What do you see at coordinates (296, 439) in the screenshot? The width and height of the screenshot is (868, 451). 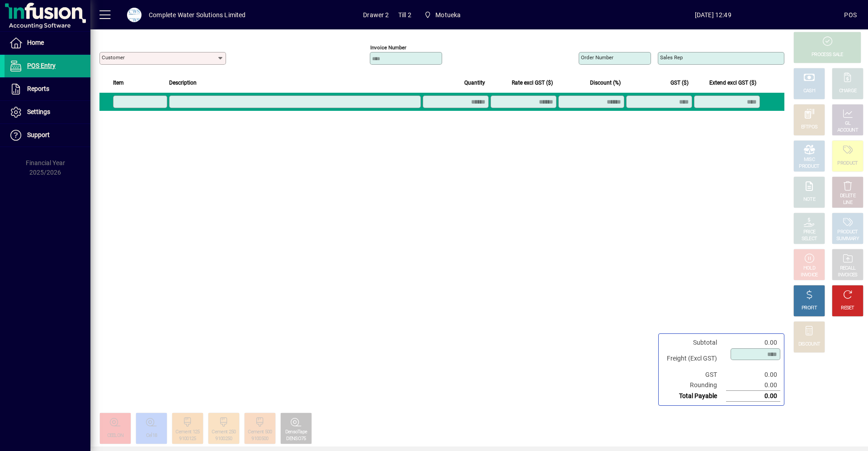 I see `div: DENSO75` at bounding box center [296, 439].